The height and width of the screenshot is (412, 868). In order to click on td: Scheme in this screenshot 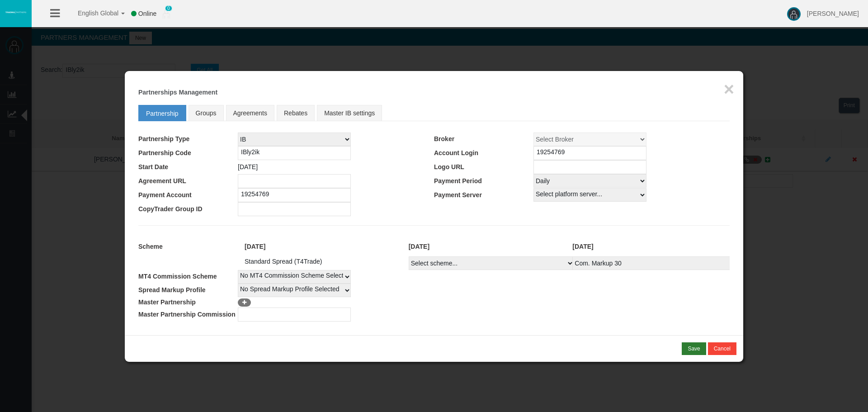, I will do `click(188, 247)`.